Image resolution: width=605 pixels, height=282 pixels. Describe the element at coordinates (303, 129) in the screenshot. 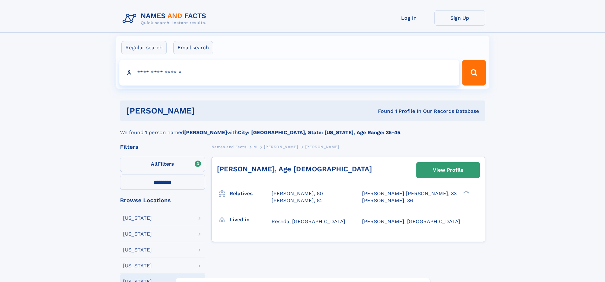

I see `div: We found 1 person named with .` at that location.